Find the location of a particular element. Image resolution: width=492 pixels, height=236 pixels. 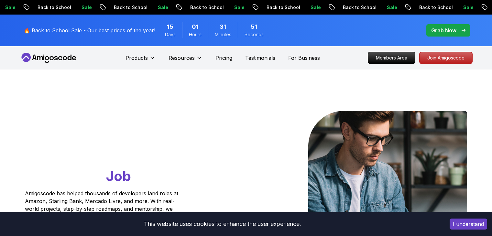

span: 51 Seconds is located at coordinates (254, 27).